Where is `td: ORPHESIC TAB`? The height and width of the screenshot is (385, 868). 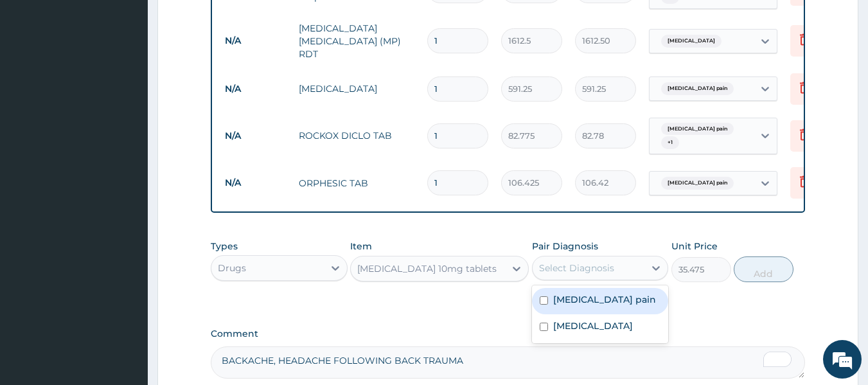
td: ORPHESIC TAB is located at coordinates (357, 183).